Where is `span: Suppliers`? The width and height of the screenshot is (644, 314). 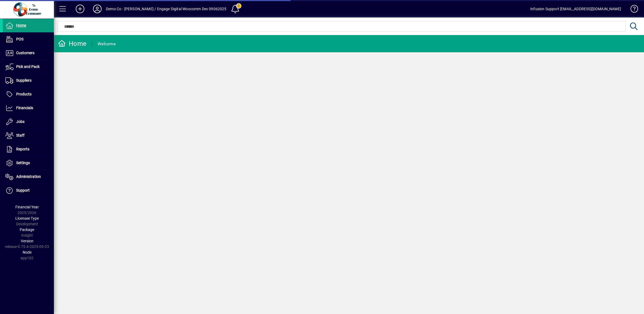
span: Suppliers is located at coordinates (24, 80).